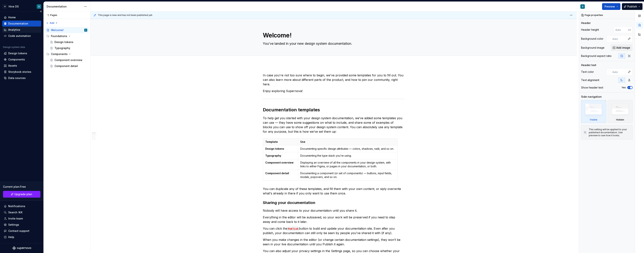 This screenshot has width=644, height=253. Describe the element at coordinates (22, 231) in the screenshot. I see `button: Contact support` at that location.